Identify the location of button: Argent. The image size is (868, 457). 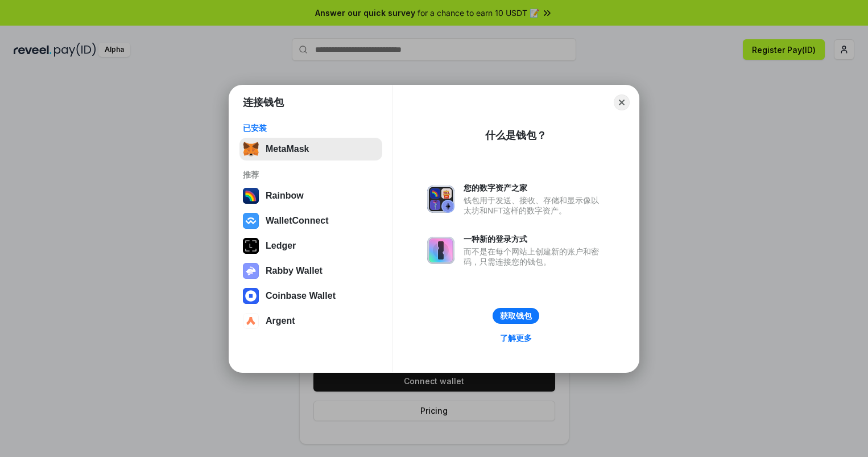
(311, 321).